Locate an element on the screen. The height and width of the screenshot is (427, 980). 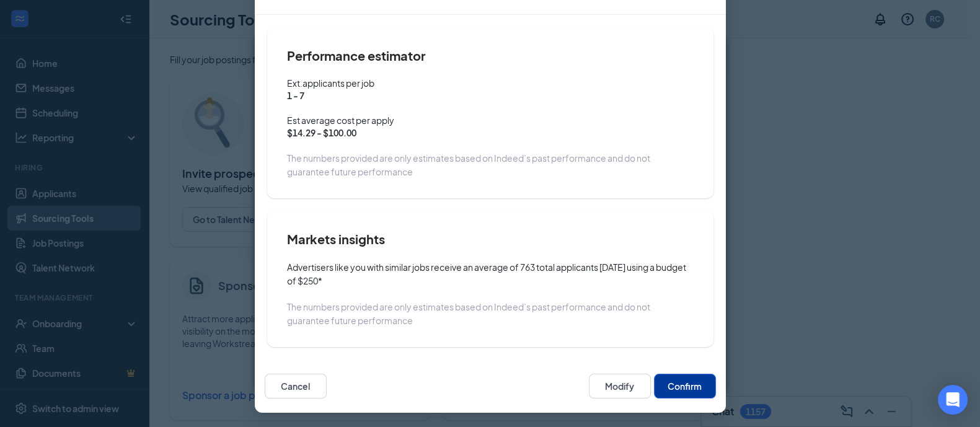
span: Est average cost per apply is located at coordinates (490, 120).